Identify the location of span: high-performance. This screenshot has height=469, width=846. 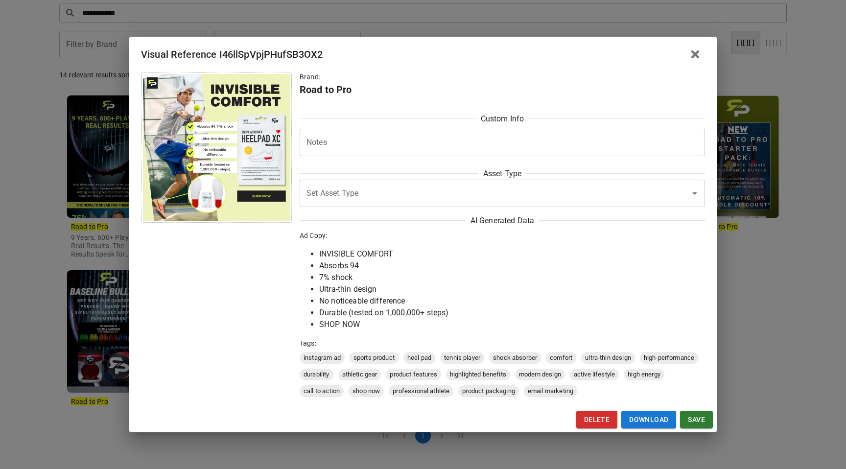
(669, 358).